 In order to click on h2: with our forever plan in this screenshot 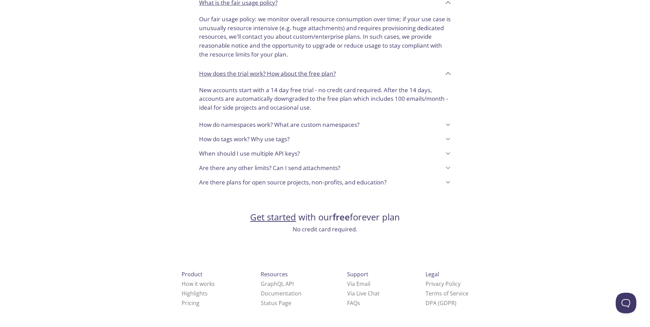, I will do `click(325, 217)`.